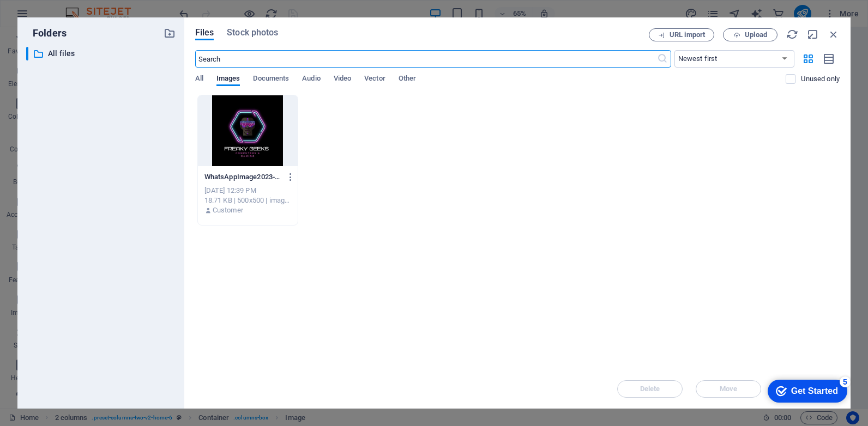 The height and width of the screenshot is (426, 868). Describe the element at coordinates (86, 7) in the screenshot. I see `div: 5` at that location.